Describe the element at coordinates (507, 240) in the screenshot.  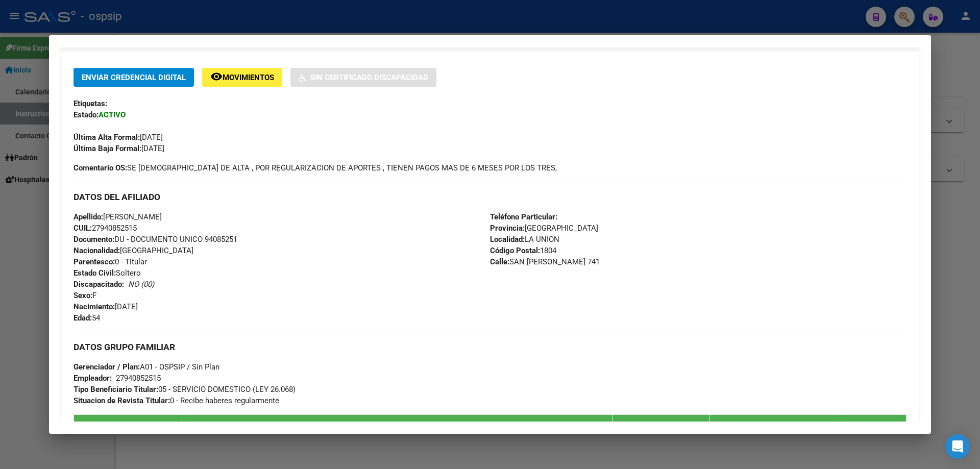
I see `strong: Localidad:` at that location.